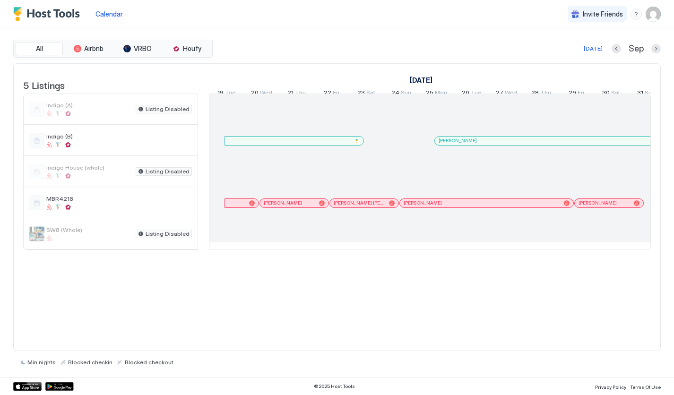  I want to click on a: August 25, 2025, so click(436, 94).